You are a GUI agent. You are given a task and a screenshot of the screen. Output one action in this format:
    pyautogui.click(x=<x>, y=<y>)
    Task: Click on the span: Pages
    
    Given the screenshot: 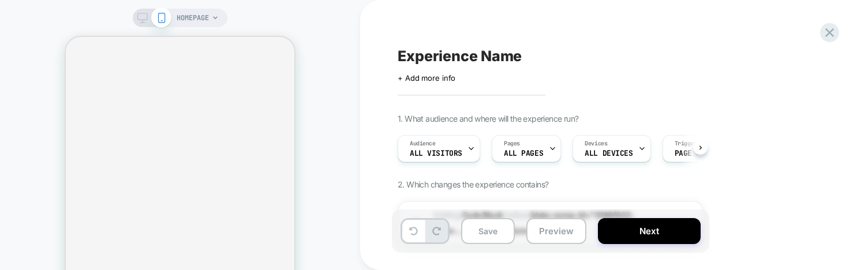 What is the action you would take?
    pyautogui.click(x=512, y=144)
    